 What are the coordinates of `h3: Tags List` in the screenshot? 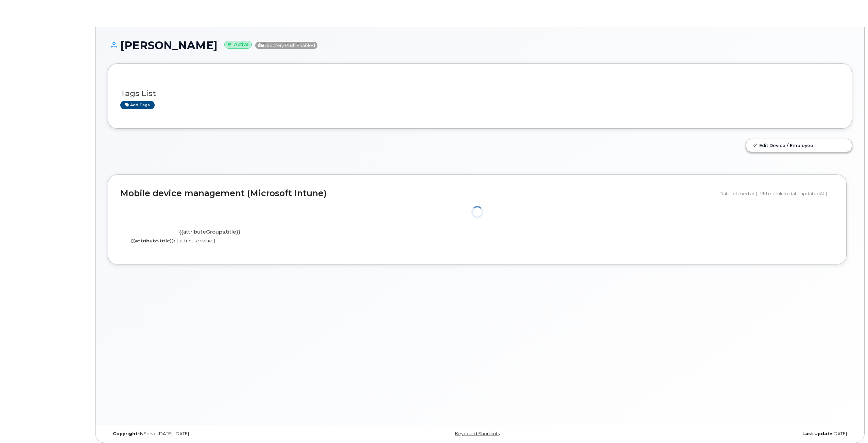 It's located at (480, 93).